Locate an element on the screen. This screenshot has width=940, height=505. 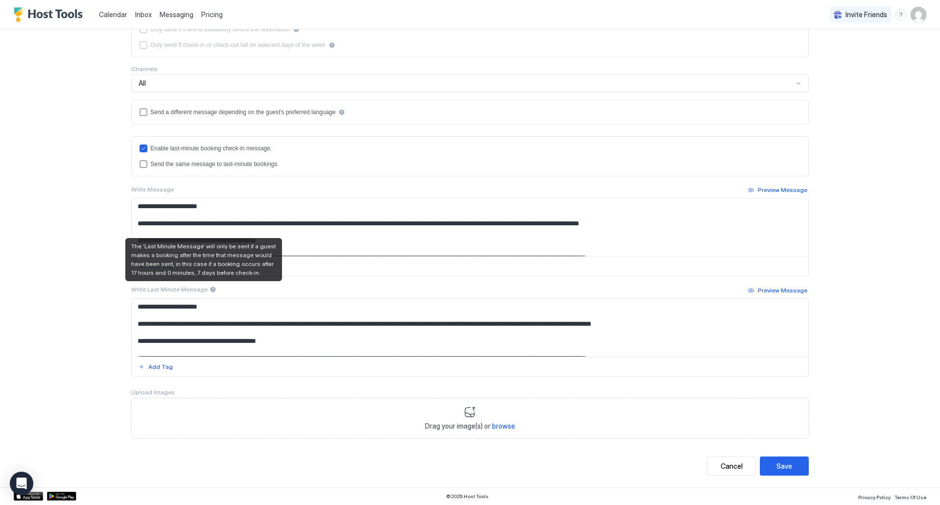
button: Cancel is located at coordinates (732, 466).